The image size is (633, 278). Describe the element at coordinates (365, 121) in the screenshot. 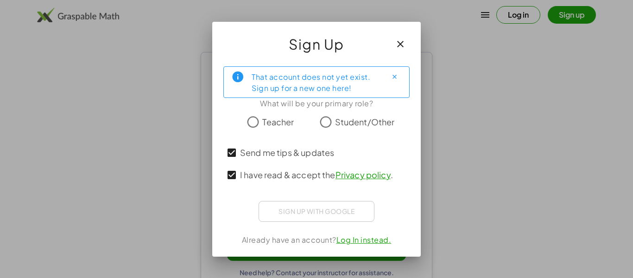

I see `span: Student/Other` at that location.